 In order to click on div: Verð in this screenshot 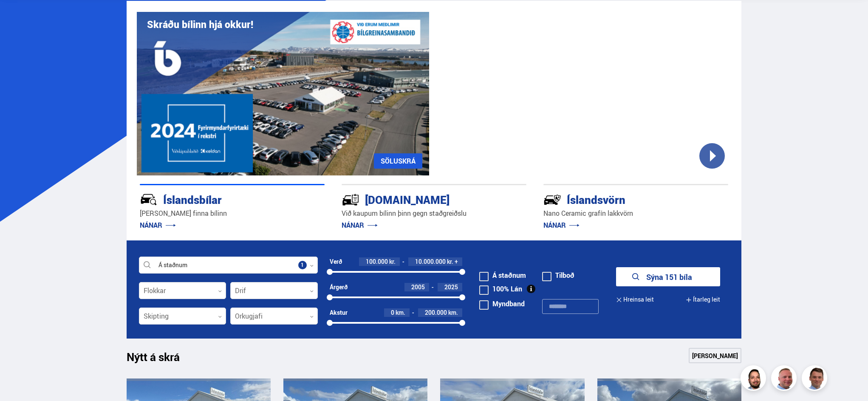, I will do `click(335, 262)`.